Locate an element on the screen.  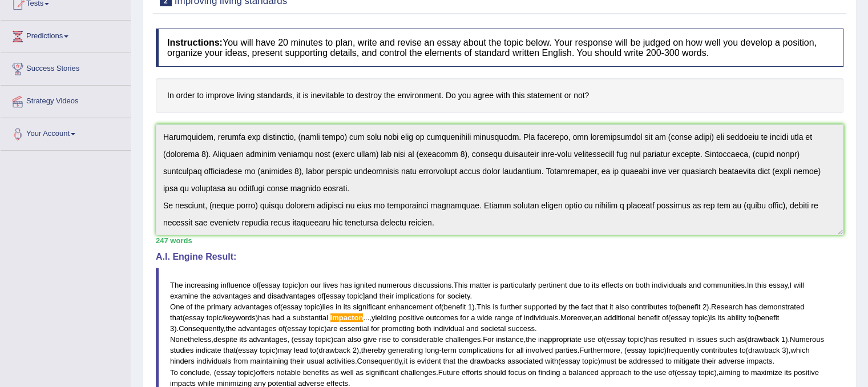
span: it is located at coordinates (611, 306).